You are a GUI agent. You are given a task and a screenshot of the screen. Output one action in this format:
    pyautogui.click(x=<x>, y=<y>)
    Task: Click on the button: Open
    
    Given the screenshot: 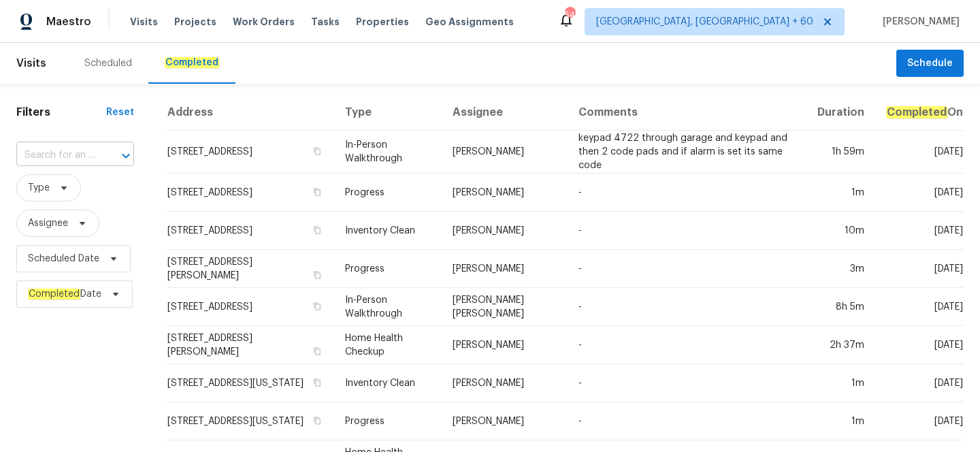 What is the action you would take?
    pyautogui.click(x=126, y=156)
    